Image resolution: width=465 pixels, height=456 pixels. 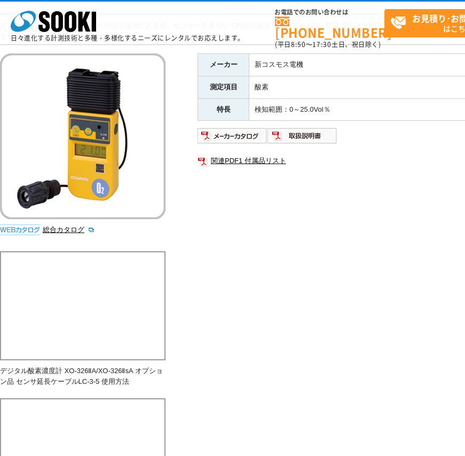 I want to click on span: 8:50, so click(x=299, y=44).